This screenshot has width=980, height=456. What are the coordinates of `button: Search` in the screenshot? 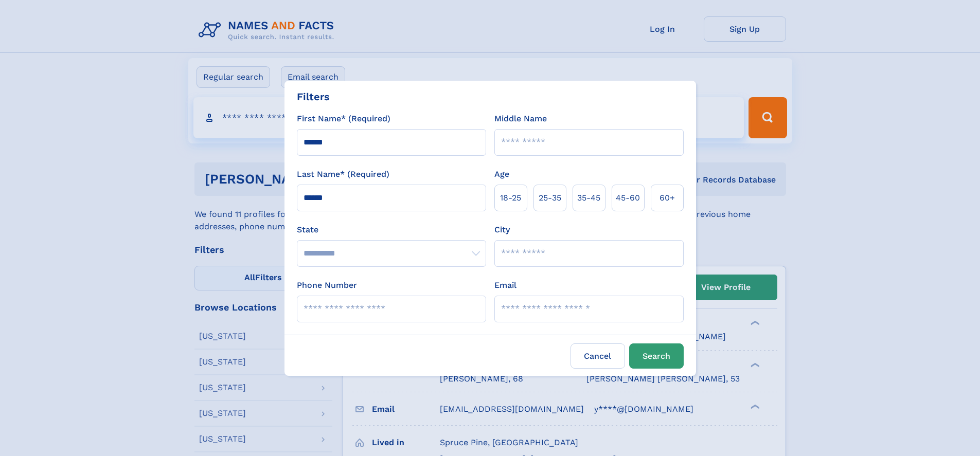 It's located at (656, 356).